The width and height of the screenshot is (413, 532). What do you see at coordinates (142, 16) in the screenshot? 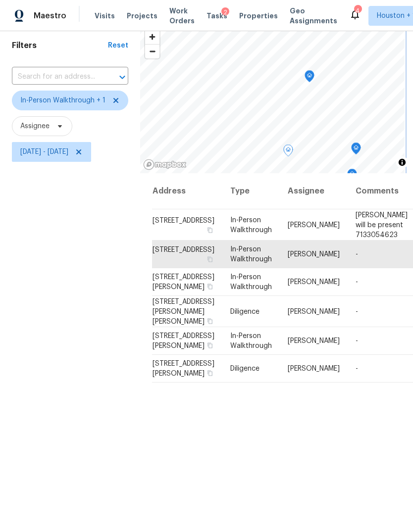
I see `span: Projects` at bounding box center [142, 16].